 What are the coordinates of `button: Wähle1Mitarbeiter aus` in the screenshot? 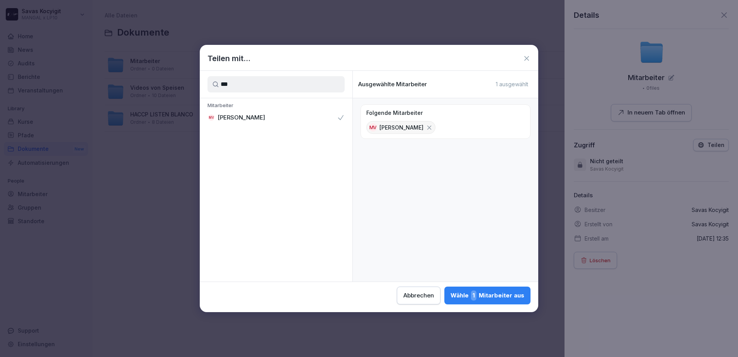 It's located at (487, 295).